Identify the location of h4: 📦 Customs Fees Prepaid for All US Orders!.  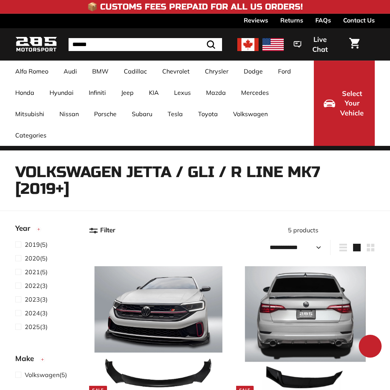
(195, 7).